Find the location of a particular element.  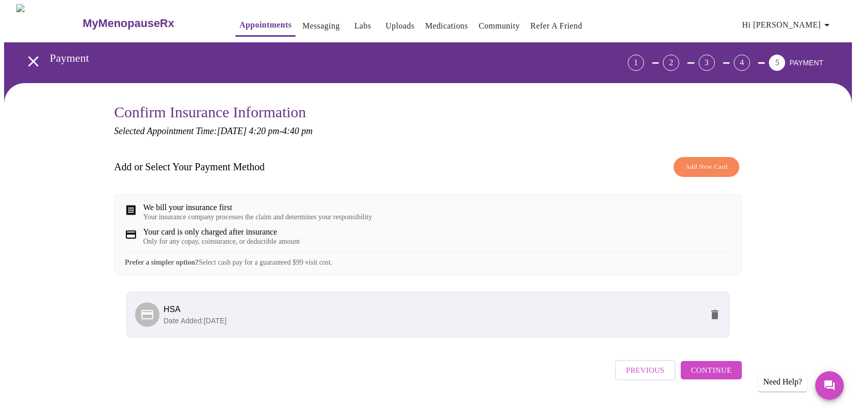

a: Messaging is located at coordinates (321, 26).